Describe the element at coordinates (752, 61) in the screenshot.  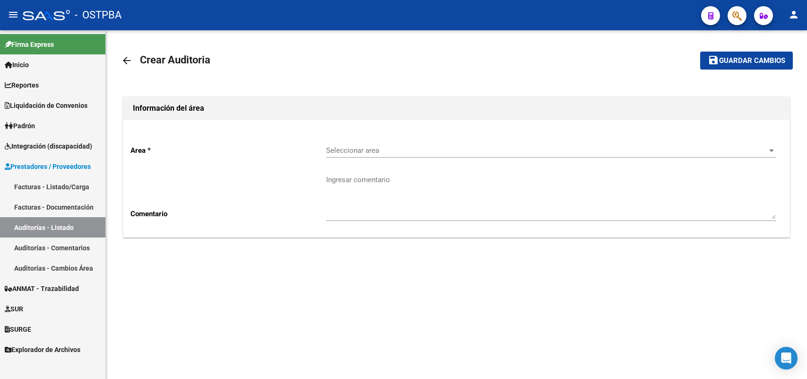
I see `span: Guardar cambios` at that location.